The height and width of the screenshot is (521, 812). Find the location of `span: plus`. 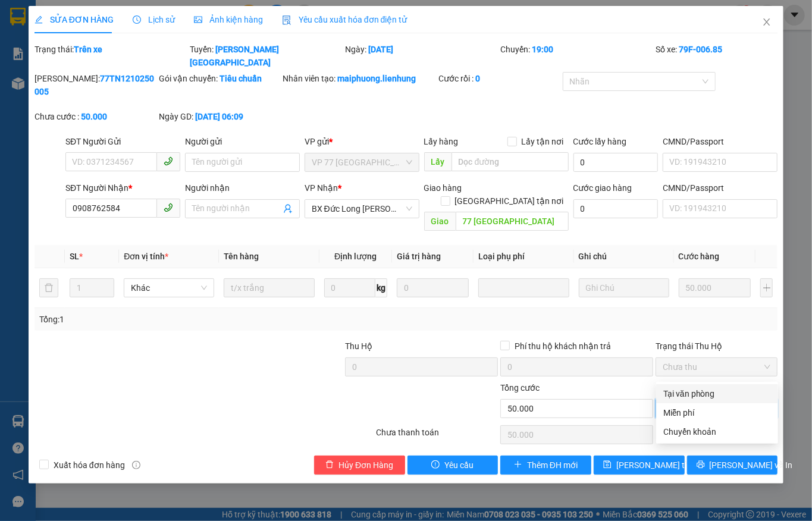

span: plus is located at coordinates (518, 465).